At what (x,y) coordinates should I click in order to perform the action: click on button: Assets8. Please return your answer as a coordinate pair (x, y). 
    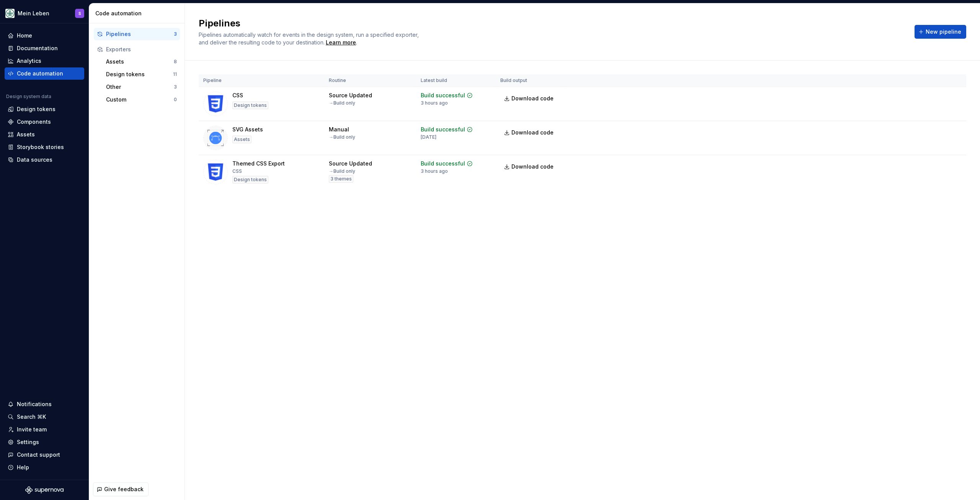
    Looking at the image, I should click on (141, 62).